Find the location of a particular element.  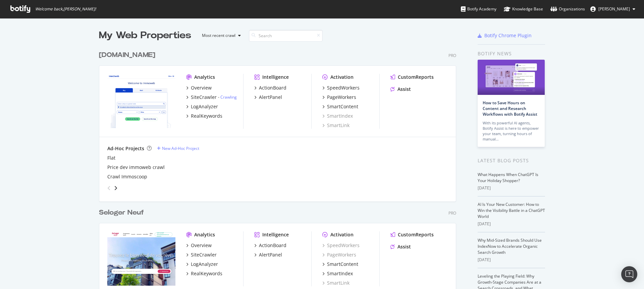

div: Seloger Neuf is located at coordinates (122, 213).